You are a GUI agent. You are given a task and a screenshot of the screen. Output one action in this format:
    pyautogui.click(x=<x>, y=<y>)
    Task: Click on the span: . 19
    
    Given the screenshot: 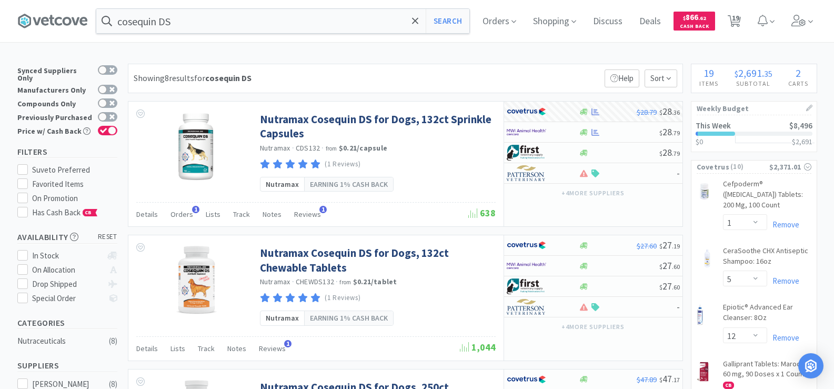 What is the action you would take?
    pyautogui.click(x=676, y=246)
    